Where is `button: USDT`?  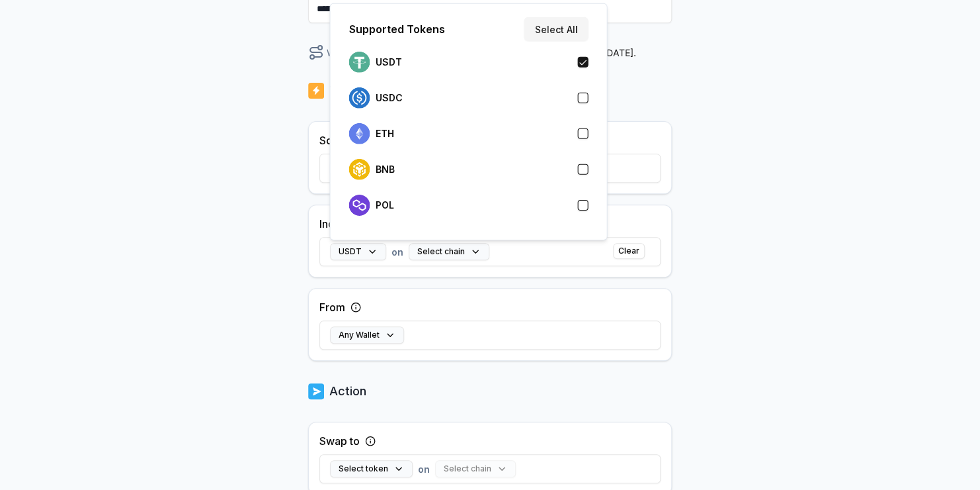 button: USDT is located at coordinates (358, 252).